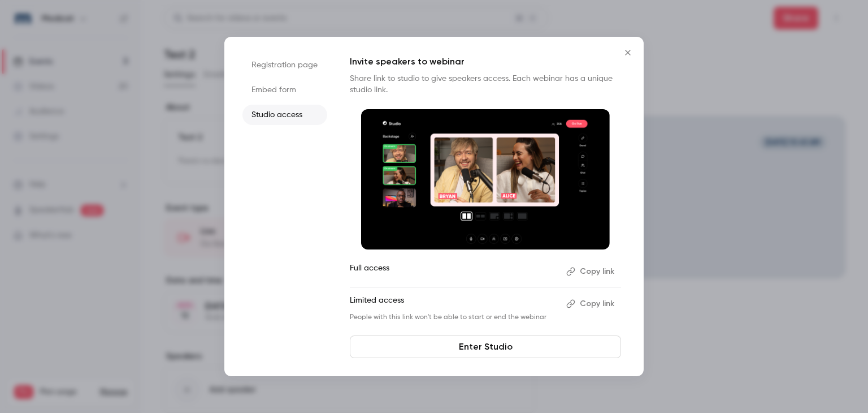 The image size is (868, 413). Describe the element at coordinates (485, 180) in the screenshot. I see `img: Invite speakers to webinar` at that location.